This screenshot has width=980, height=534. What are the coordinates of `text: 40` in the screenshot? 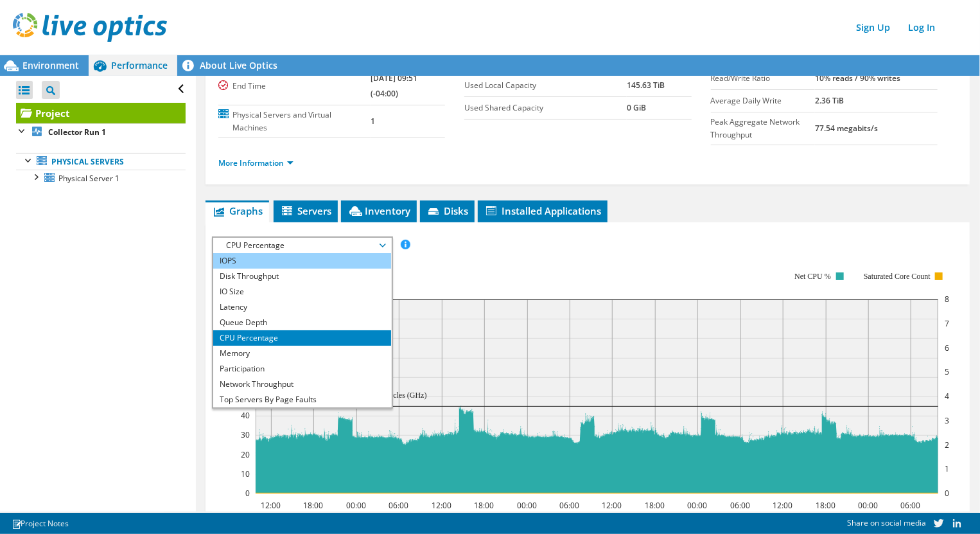 It's located at (245, 415).